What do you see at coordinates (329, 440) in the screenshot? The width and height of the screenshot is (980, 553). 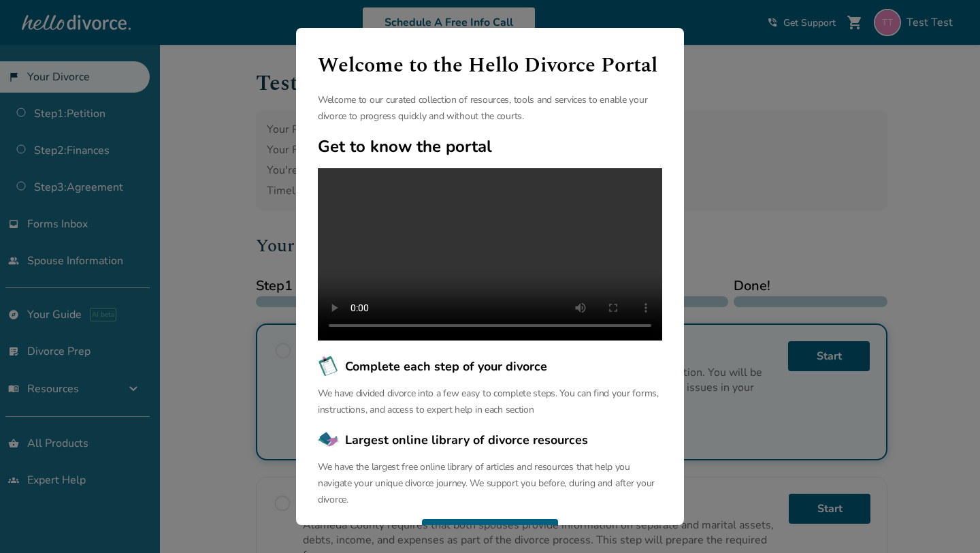 I see `img: Largest online library of divorce resources` at bounding box center [329, 440].